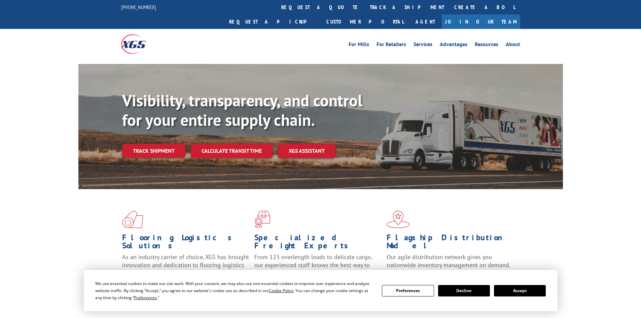 The height and width of the screenshot is (318, 641). Describe the element at coordinates (481, 22) in the screenshot. I see `a: Join Our Team` at that location.